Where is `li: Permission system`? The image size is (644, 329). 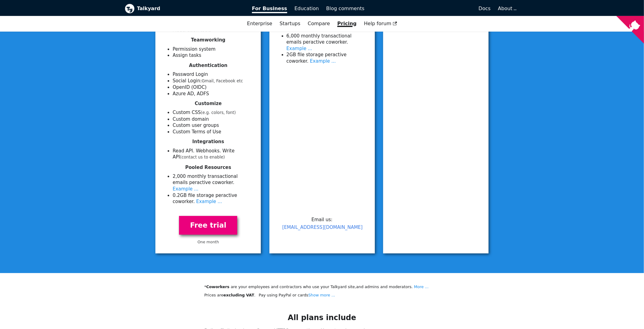
li: Permission system is located at coordinates (213, 49).